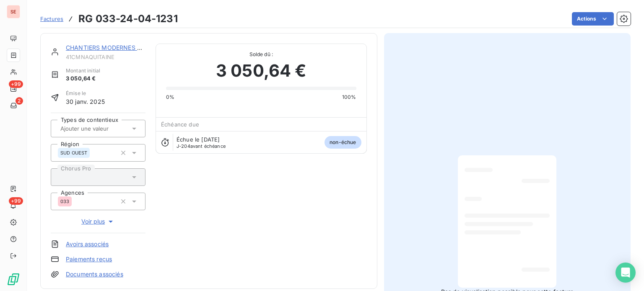 The height and width of the screenshot is (291, 644). Describe the element at coordinates (593, 19) in the screenshot. I see `button: Actions` at that location.